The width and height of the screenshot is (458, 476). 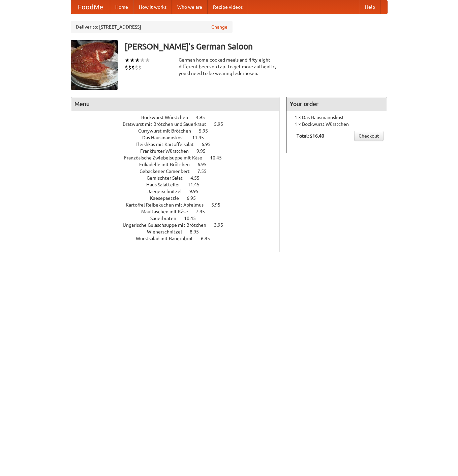 I want to click on span: 4.95, so click(x=204, y=117).